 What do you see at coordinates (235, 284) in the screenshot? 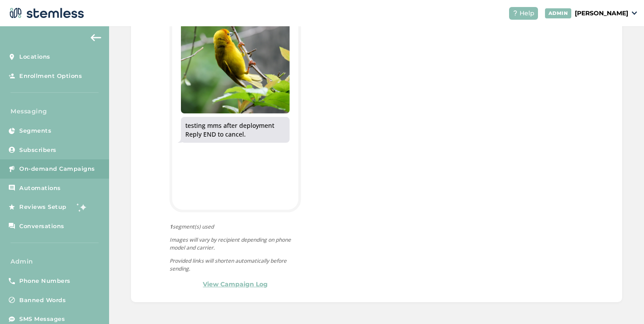
I see `a: View Campaign Log` at bounding box center [235, 284].